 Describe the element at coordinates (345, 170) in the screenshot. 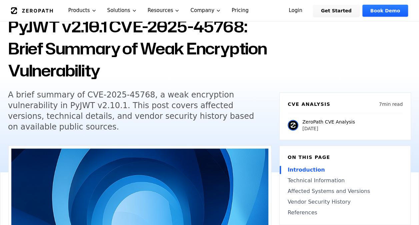

I see `a: Introduction` at that location.